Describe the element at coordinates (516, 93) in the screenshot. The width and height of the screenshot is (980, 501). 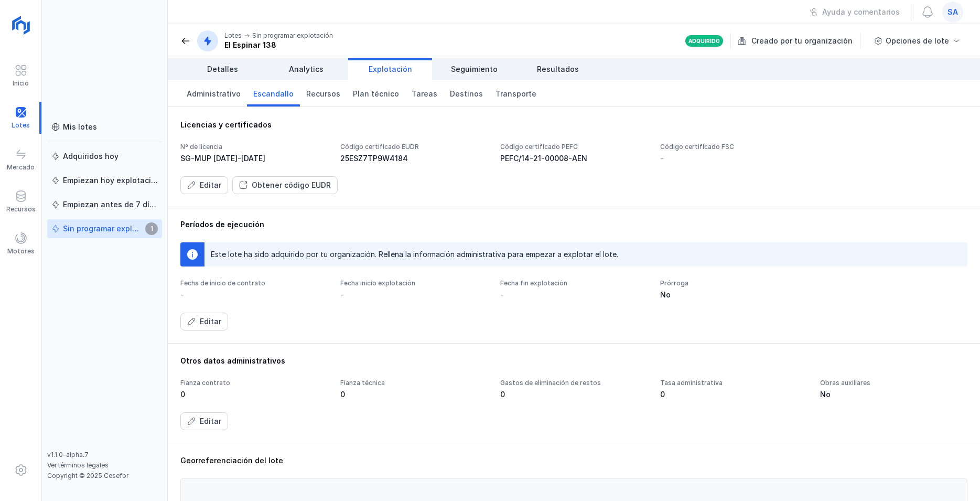
I see `a: Transporte` at that location.